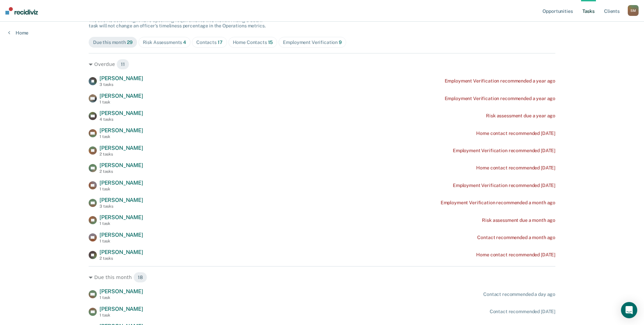 Image resolution: width=644 pixels, height=325 pixels. Describe the element at coordinates (140, 277) in the screenshot. I see `span: 18` at that location.